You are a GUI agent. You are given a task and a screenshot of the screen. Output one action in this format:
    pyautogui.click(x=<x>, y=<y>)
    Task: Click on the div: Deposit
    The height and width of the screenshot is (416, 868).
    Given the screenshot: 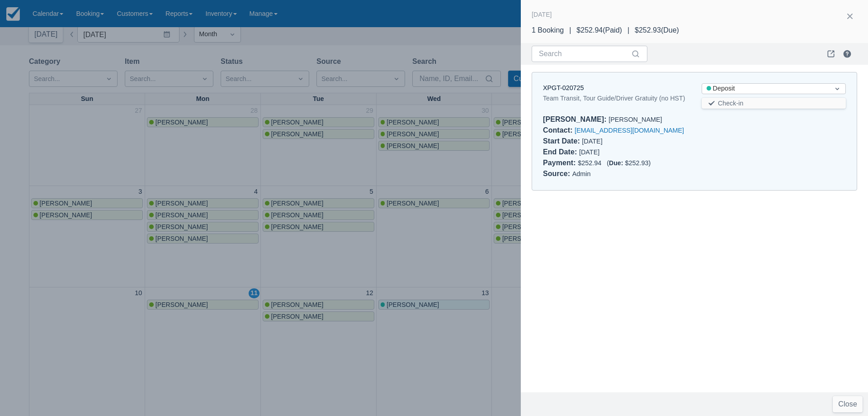 What is the action you would take?
    pyautogui.click(x=766, y=89)
    